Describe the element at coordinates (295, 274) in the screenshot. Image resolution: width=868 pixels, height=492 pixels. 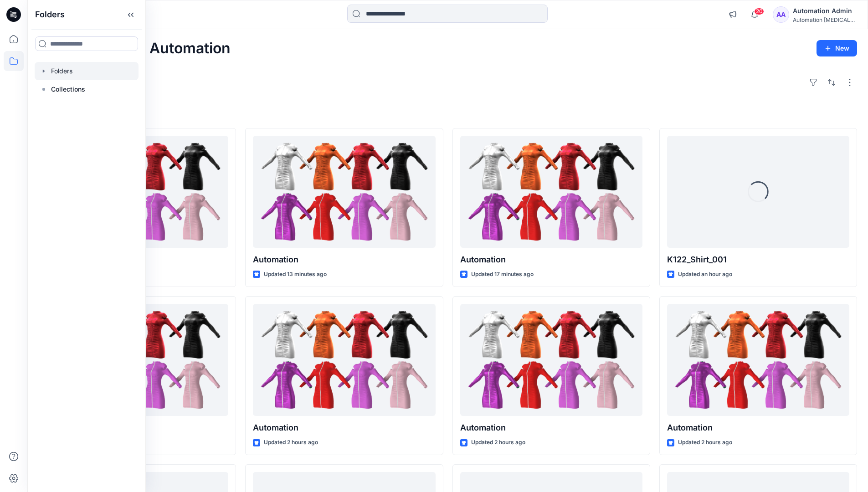
I see `p: Updated 13 minutes ago` at that location.